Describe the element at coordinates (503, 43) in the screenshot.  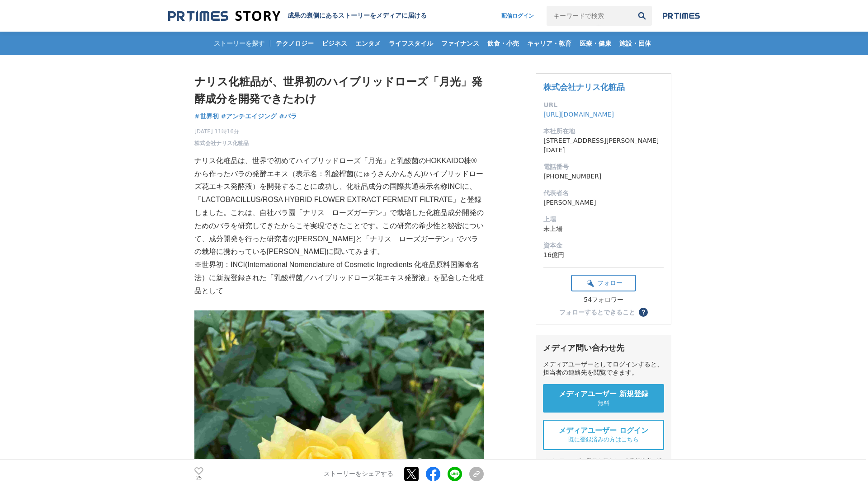
I see `a: 飲食・小売` at that location.